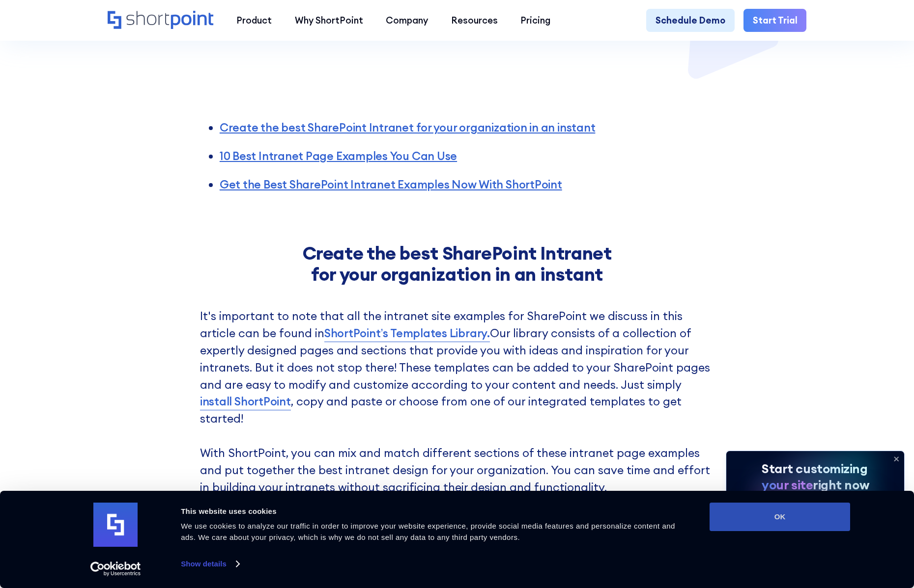 Image resolution: width=914 pixels, height=588 pixels. Describe the element at coordinates (406, 20) in the screenshot. I see `a: Company` at that location.